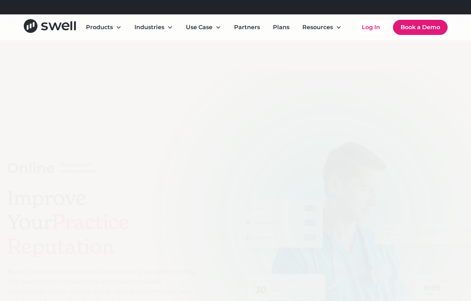  Describe the element at coordinates (103, 222) in the screenshot. I see `h1: Improve Your` at that location.